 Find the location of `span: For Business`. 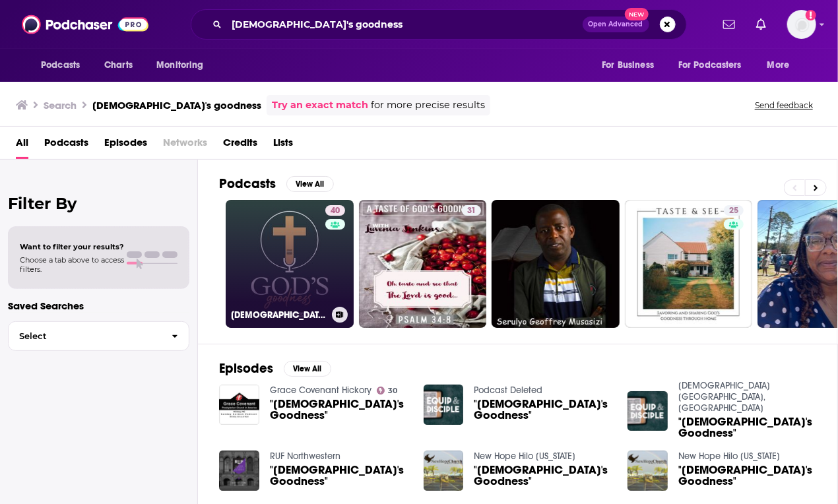

span: For Business is located at coordinates (627, 65).